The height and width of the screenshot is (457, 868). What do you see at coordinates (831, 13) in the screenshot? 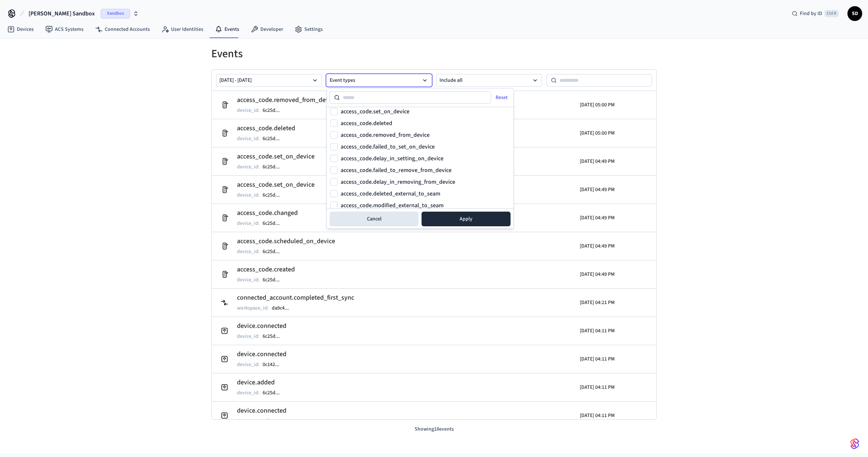
I see `span: Ctrl K` at bounding box center [831, 13].